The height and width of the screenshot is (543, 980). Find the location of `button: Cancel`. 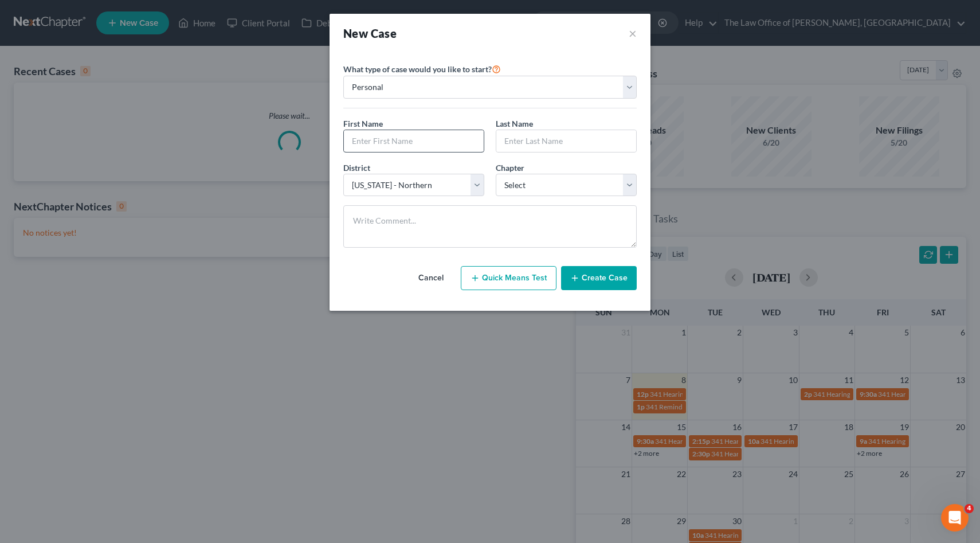

button: Cancel is located at coordinates (431, 278).